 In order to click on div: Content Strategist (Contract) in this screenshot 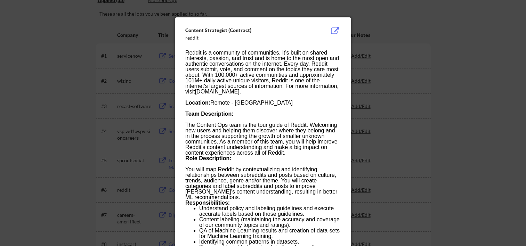, I will do `click(245, 30)`.